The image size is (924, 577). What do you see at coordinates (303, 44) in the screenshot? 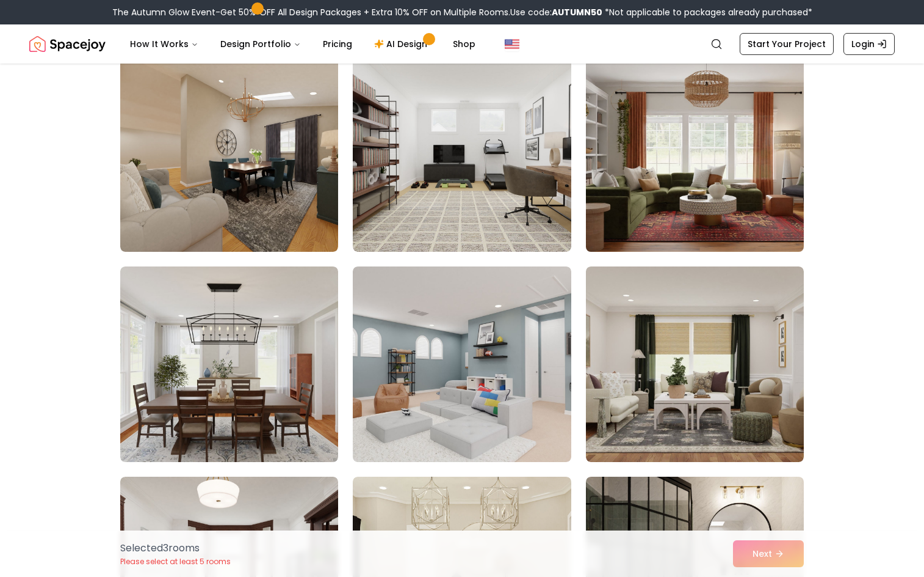
I see `nav: Main` at bounding box center [303, 44].